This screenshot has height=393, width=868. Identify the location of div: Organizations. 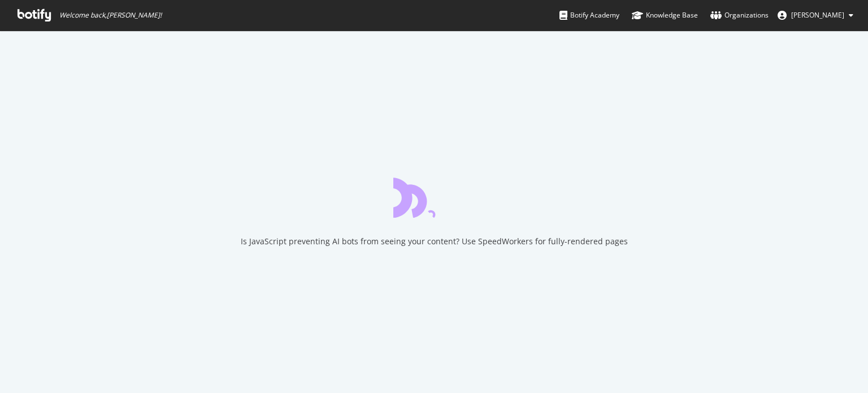
(739, 15).